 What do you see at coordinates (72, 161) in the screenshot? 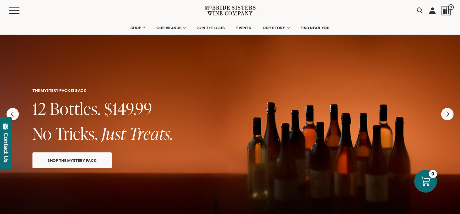
I see `a: SHOP THE MYSTERY PACK` at bounding box center [72, 161].